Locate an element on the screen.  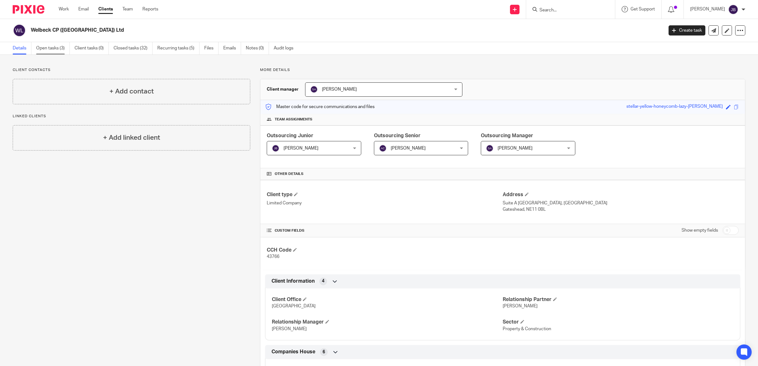
h4: + Add contact is located at coordinates (132, 91).